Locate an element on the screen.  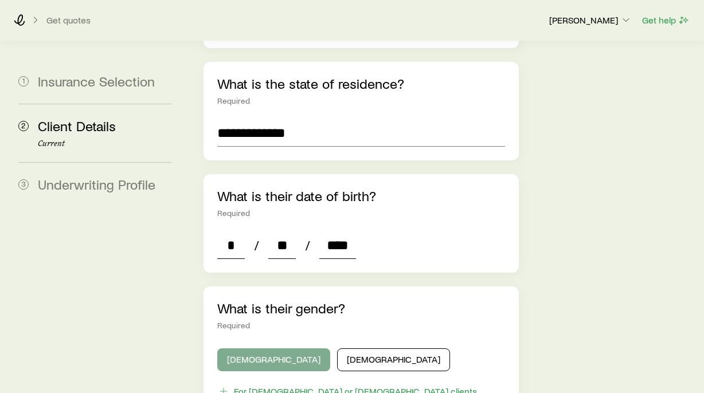
span: 3 is located at coordinates (24, 185).